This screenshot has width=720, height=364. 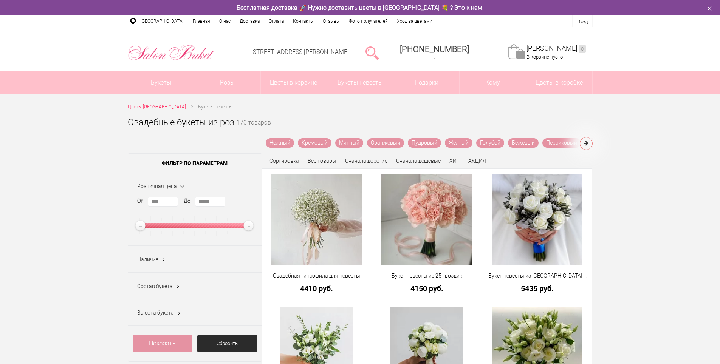 What do you see at coordinates (477, 161) in the screenshot?
I see `a: АКЦИЯ` at bounding box center [477, 161].